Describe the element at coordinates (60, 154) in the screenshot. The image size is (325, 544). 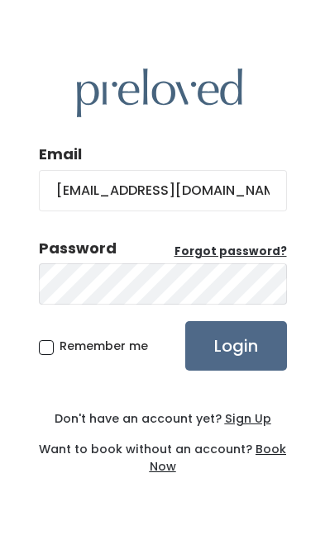
I see `label: Email` at that location.